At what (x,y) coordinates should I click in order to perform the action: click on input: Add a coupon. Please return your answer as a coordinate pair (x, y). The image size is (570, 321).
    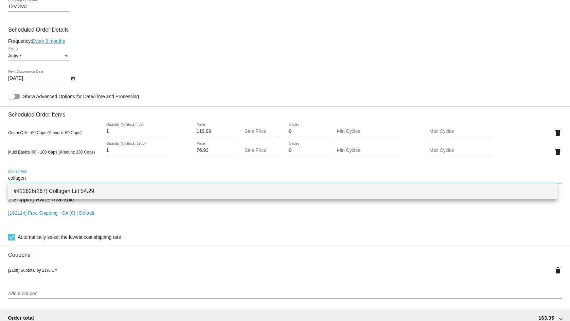
    Looking at the image, I should click on (285, 294).